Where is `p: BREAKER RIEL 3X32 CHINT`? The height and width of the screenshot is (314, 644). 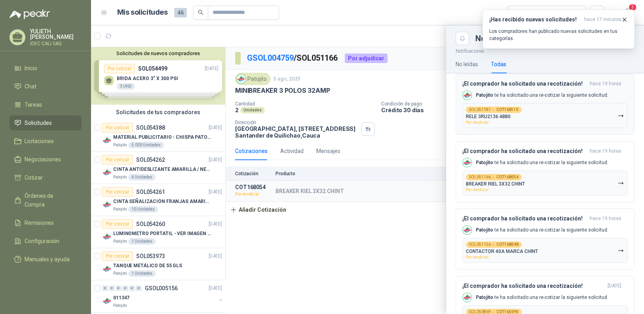
p: BREAKER RIEL 3X32 CHINT is located at coordinates (496, 184).